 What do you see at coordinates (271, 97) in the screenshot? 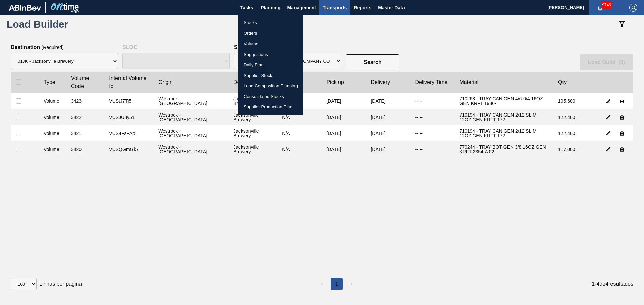
I see `li: Consolidated Stocks` at bounding box center [271, 97].